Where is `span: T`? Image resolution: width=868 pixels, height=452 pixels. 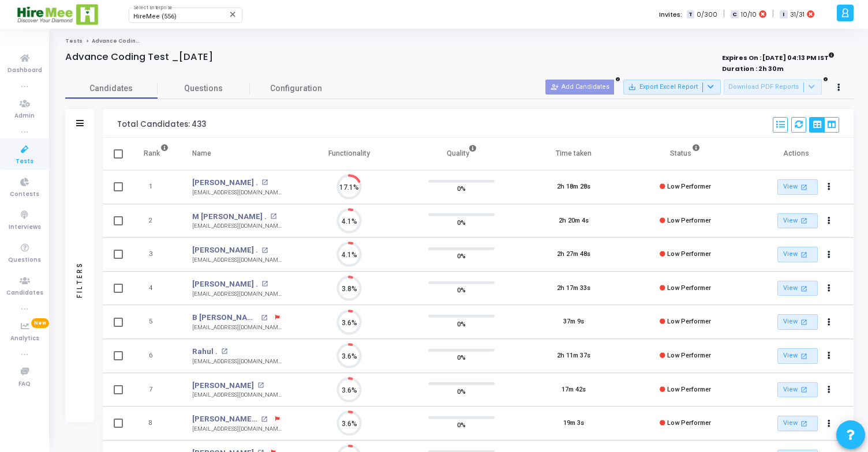
span: T is located at coordinates (690, 14).